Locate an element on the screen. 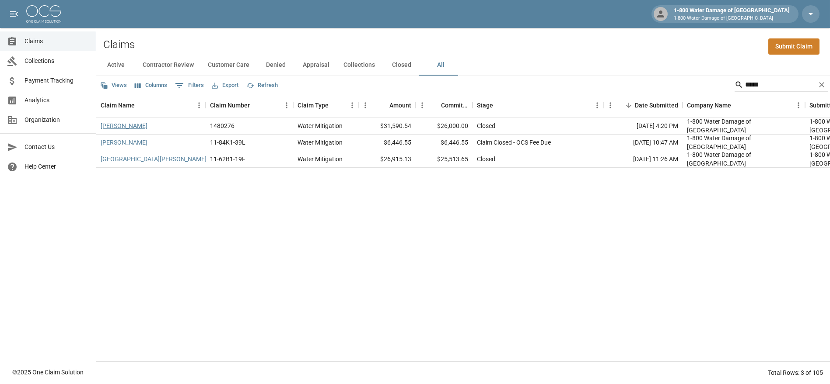 The image size is (830, 384). div: $31,590.54 is located at coordinates (387, 126).